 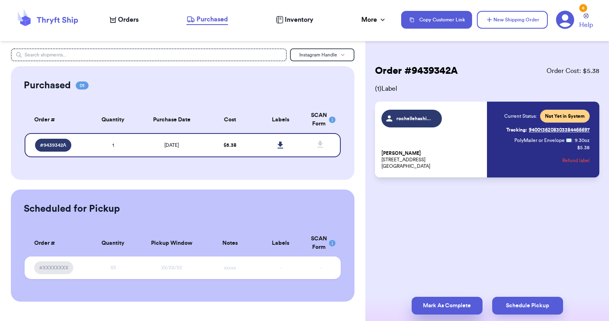 I want to click on th: Purchase Date, so click(x=172, y=120).